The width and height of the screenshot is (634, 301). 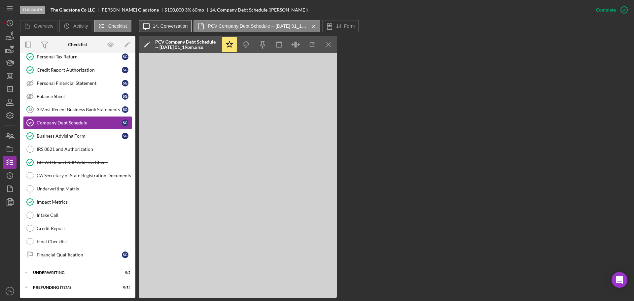 What do you see at coordinates (78, 202) in the screenshot?
I see `a: Impact Metrics` at bounding box center [78, 202].